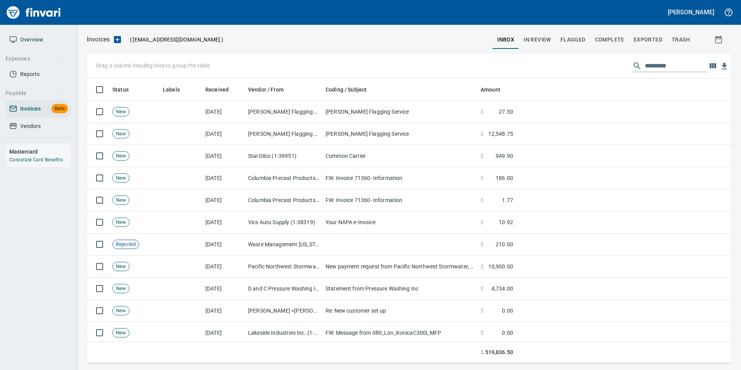 This screenshot has height=370, width=741. I want to click on button: Download Table, so click(724, 66).